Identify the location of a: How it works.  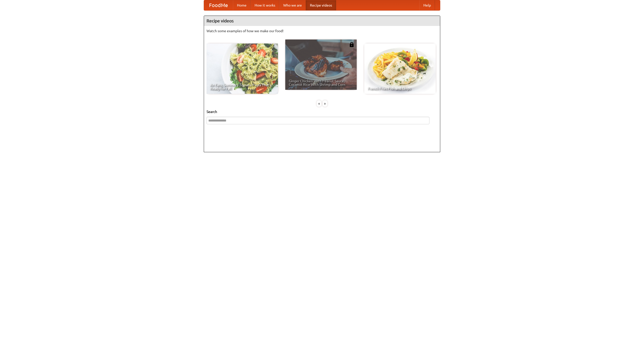
(265, 5).